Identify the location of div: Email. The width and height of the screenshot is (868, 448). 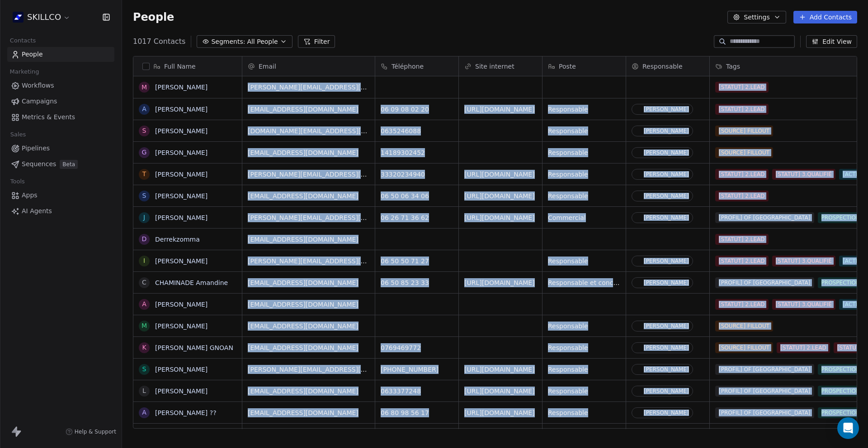
(308, 66).